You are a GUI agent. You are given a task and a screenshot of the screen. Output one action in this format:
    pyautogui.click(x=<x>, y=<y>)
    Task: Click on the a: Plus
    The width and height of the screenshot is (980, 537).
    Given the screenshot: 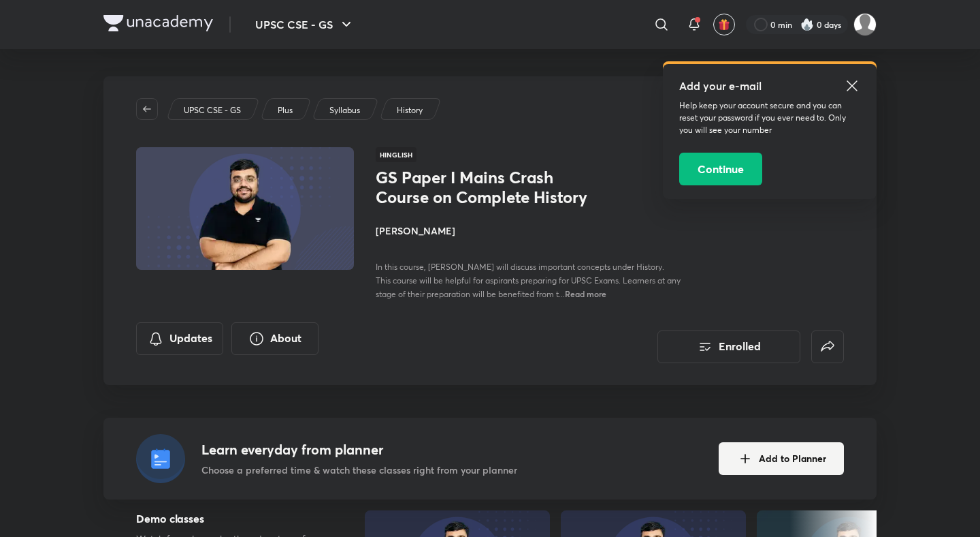 What is the action you would take?
    pyautogui.click(x=285, y=111)
    